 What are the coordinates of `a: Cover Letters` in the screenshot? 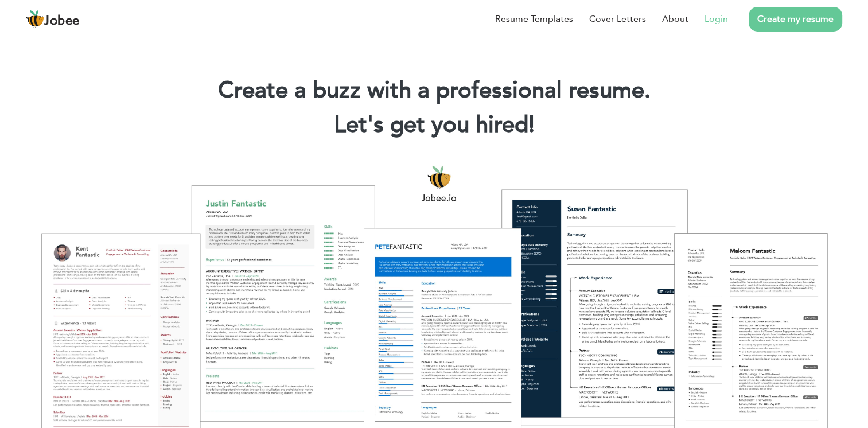 It's located at (617, 19).